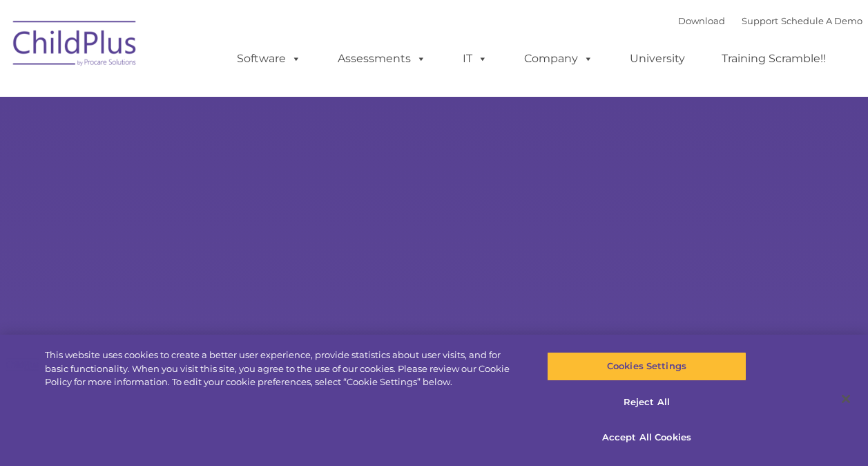 This screenshot has width=868, height=466. What do you see at coordinates (646, 438) in the screenshot?
I see `button: Accept All Cookies` at bounding box center [646, 438].